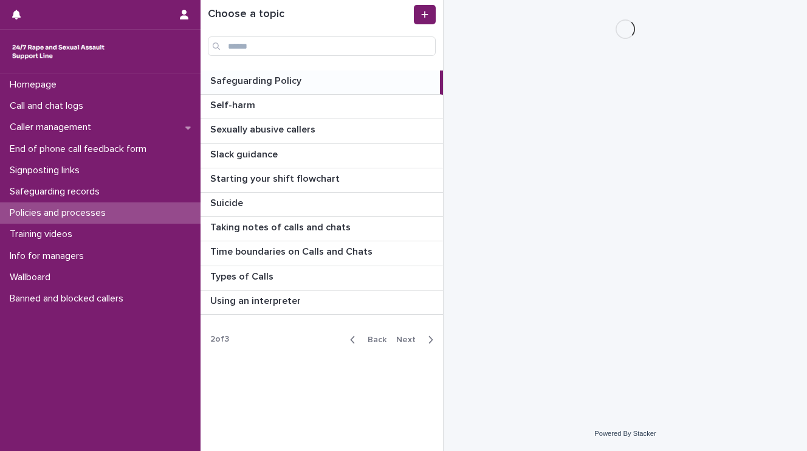 The width and height of the screenshot is (807, 451). I want to click on a: Self-harmSelf-harm, so click(321, 107).